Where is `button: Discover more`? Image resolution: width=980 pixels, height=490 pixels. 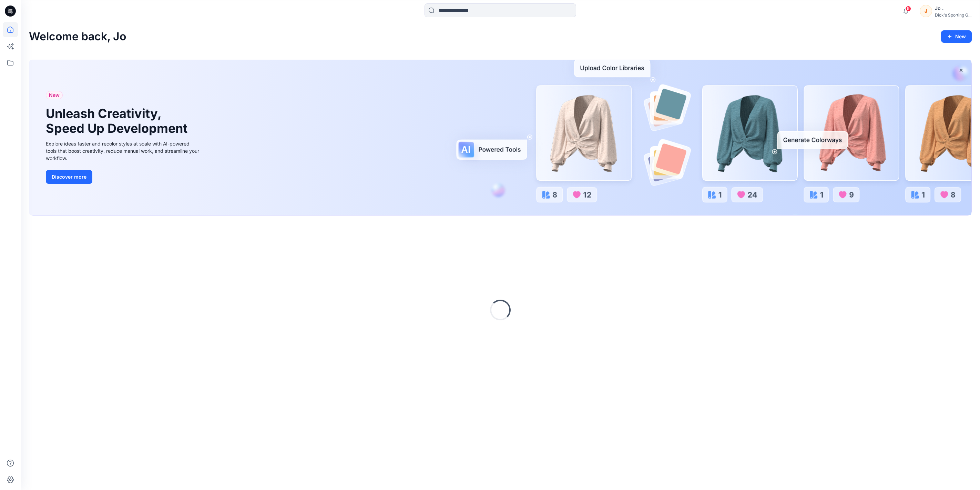 button: Discover more is located at coordinates (69, 177).